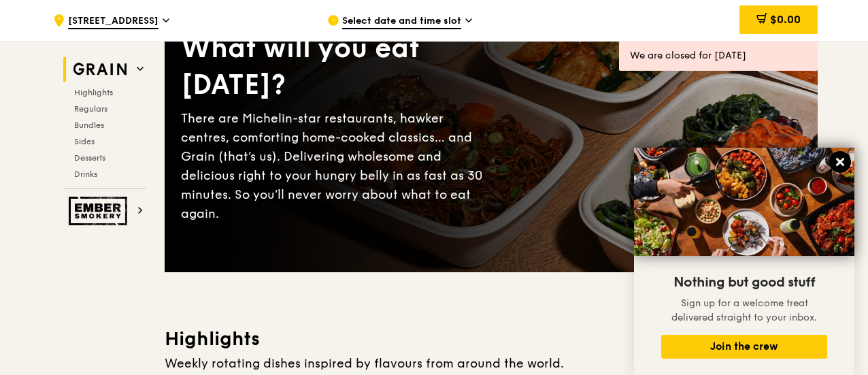 The width and height of the screenshot is (868, 375). Describe the element at coordinates (491, 363) in the screenshot. I see `div: Weekly rotating dishes inspired by flavours from around the world.` at that location.